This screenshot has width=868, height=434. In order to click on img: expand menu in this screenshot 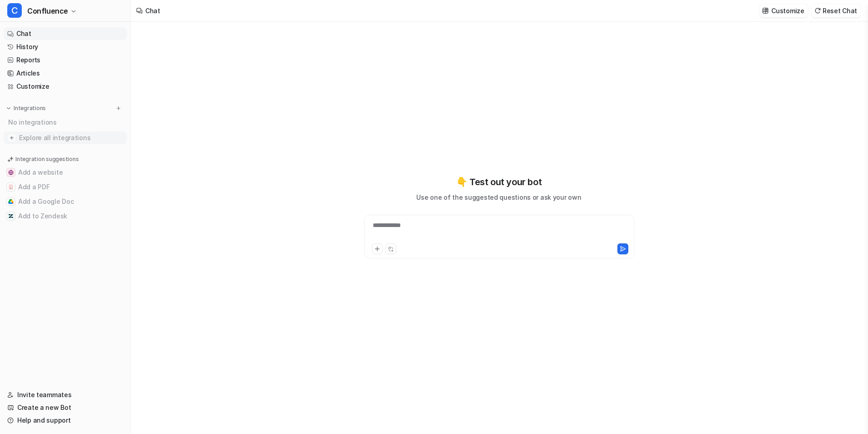, I will do `click(9, 108)`.